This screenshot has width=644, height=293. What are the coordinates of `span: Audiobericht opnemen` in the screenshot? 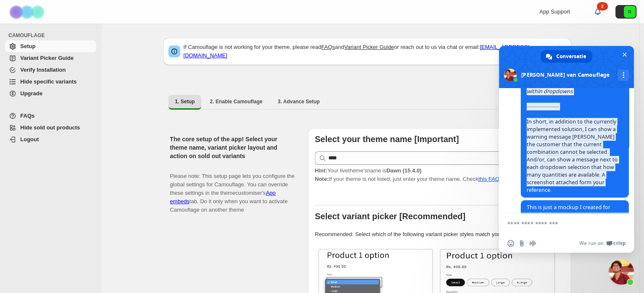 It's located at (533, 243).